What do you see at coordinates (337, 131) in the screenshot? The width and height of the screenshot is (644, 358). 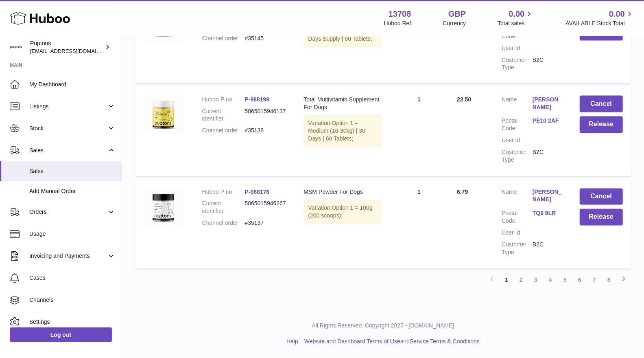 I see `span: Option 1 = Medium (16-30kg) | 30 Days | 60 Tablets;` at bounding box center [337, 131].